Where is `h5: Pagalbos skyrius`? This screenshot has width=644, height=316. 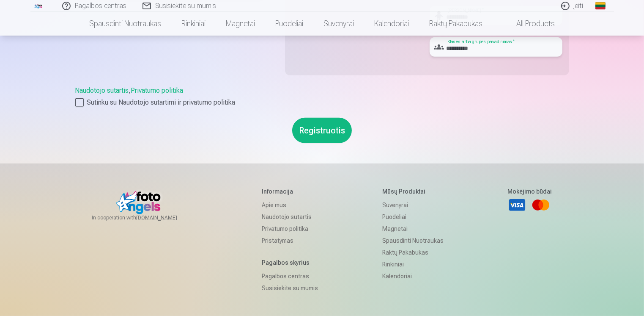
h5: Pagalbos skyrius is located at coordinates (289, 262).